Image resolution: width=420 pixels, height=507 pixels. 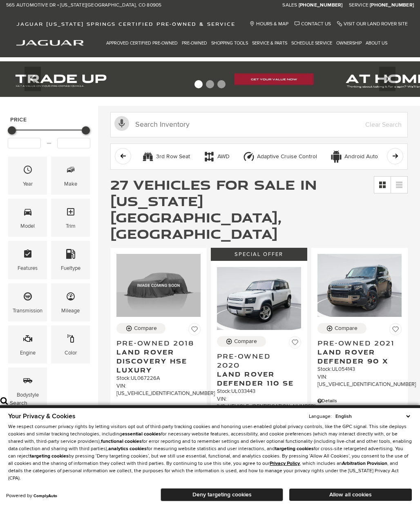 What do you see at coordinates (33, 79) in the screenshot?
I see `div: Previous` at bounding box center [33, 79].